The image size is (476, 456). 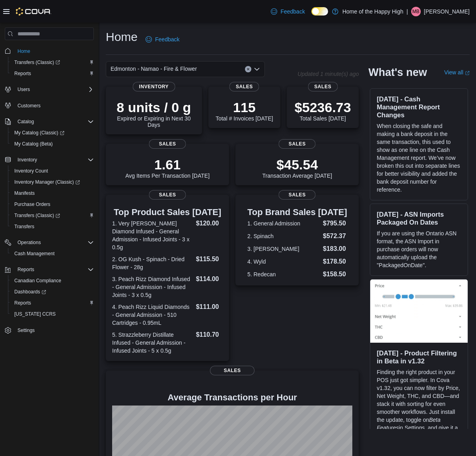 I want to click on a: Customers, so click(x=29, y=106).